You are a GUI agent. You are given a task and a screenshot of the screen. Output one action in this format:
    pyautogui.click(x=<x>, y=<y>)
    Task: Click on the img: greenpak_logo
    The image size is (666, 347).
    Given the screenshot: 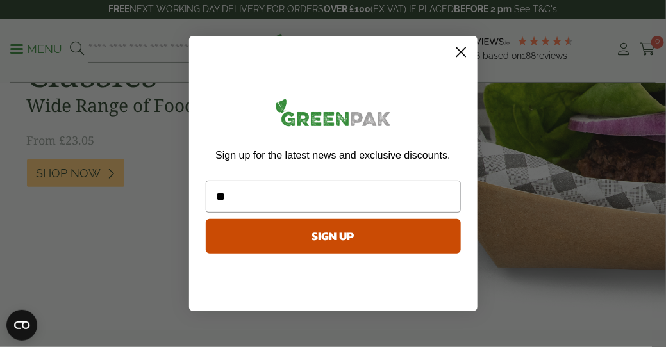 What is the action you would take?
    pyautogui.click(x=333, y=115)
    